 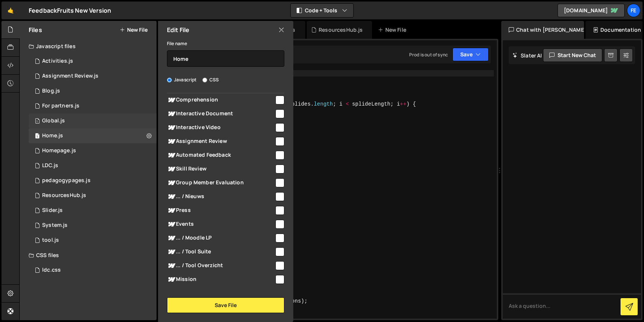 What do you see at coordinates (88, 46) in the screenshot?
I see `div: Javascript files` at bounding box center [88, 46].